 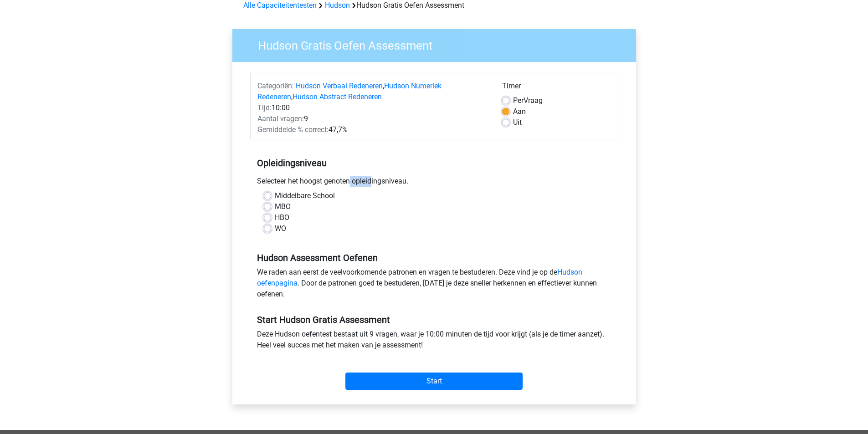 What do you see at coordinates (337, 5) in the screenshot?
I see `a: Hudson` at bounding box center [337, 5].